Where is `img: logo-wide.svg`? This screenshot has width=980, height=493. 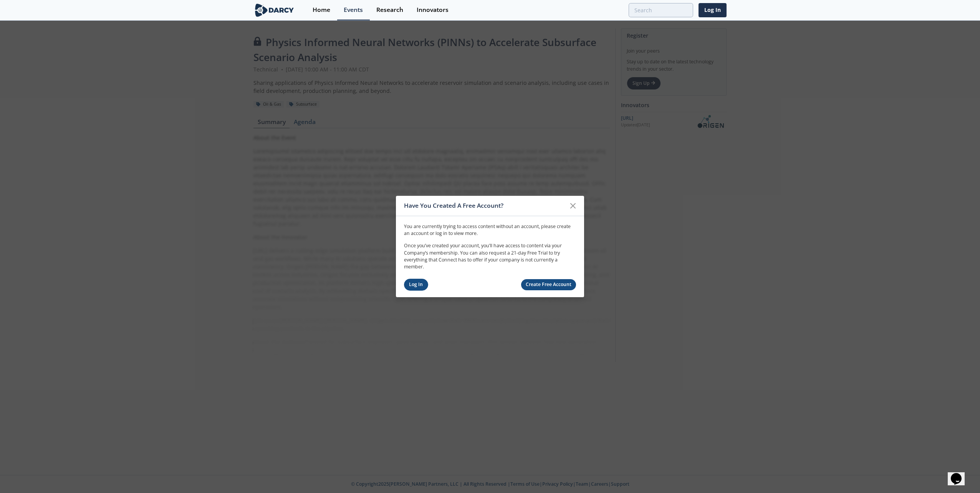 img: logo-wide.svg is located at coordinates (274, 10).